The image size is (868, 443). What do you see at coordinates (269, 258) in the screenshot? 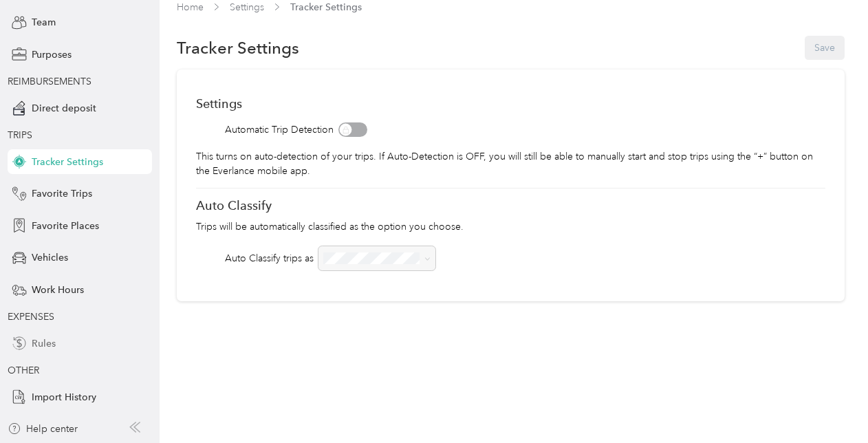
I see `div: Auto Classify trips as` at bounding box center [269, 258].